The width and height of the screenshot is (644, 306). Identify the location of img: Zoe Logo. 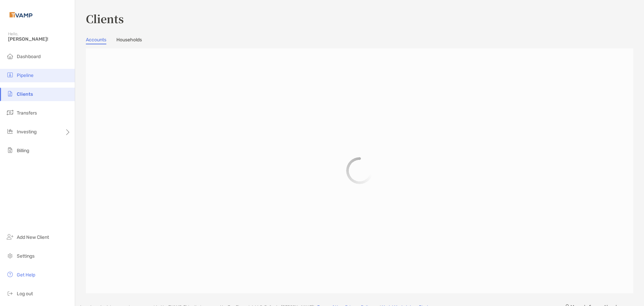
(21, 15).